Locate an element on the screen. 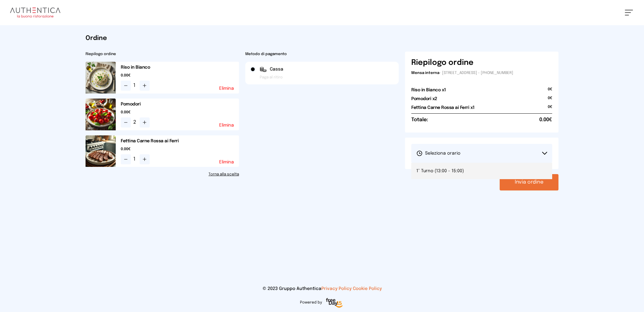 This screenshot has width=644, height=312. p: © 2023 Gruppo Authentica is located at coordinates (322, 289).